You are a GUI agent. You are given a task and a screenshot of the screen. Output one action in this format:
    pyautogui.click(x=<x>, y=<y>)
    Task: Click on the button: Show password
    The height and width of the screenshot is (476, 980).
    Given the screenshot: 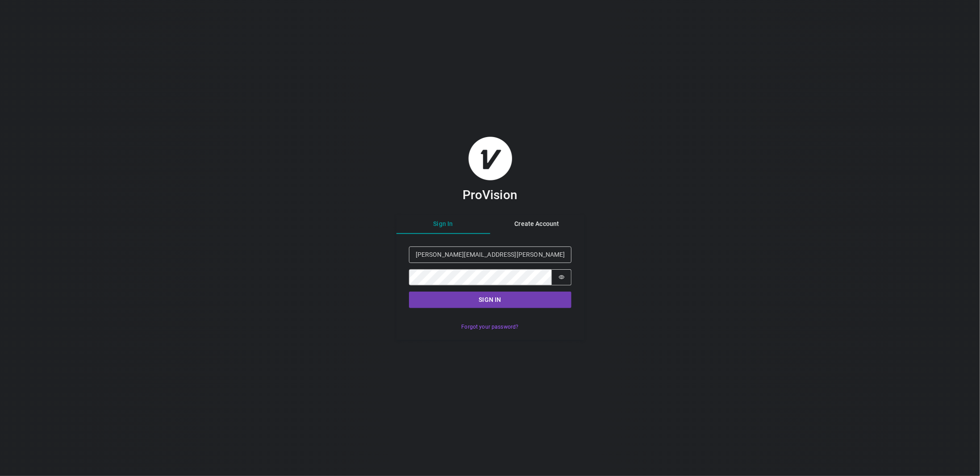 What is the action you would take?
    pyautogui.click(x=562, y=277)
    